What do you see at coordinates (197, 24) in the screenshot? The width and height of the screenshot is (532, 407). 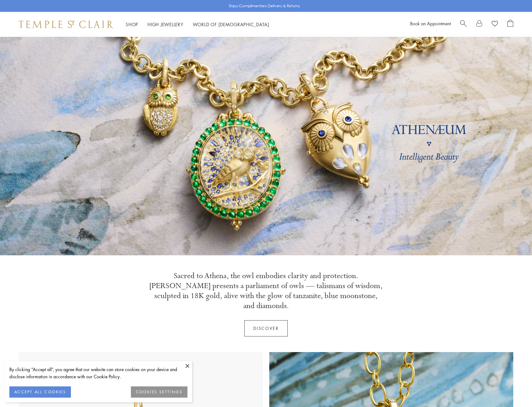 I see `nav: Main navigation` at bounding box center [197, 24].